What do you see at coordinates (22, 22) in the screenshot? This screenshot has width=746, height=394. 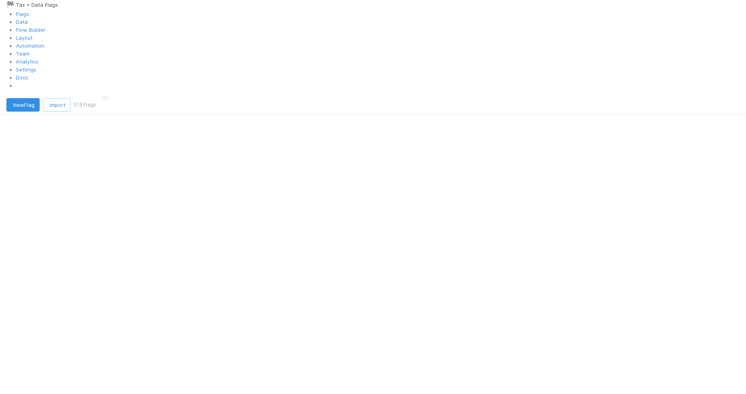 I see `a: Data` at bounding box center [22, 22].